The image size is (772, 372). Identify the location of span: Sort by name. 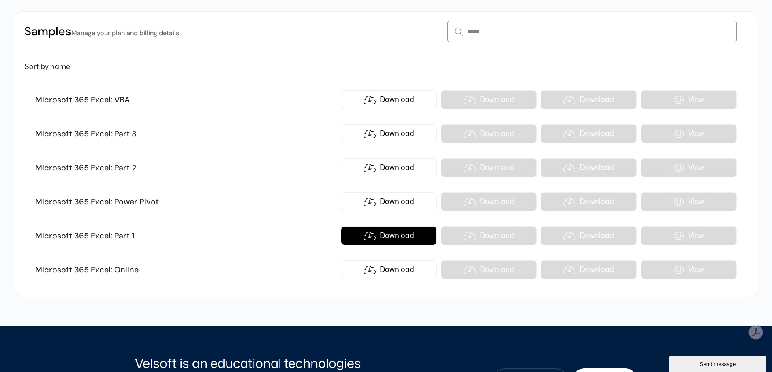
(47, 67).